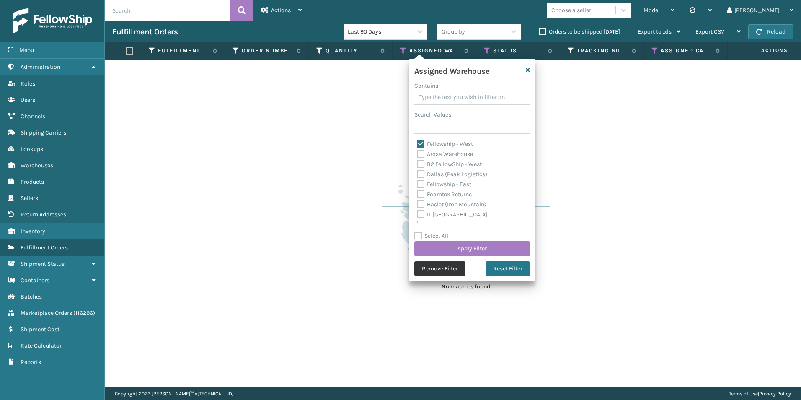  I want to click on span: Mode, so click(650, 10).